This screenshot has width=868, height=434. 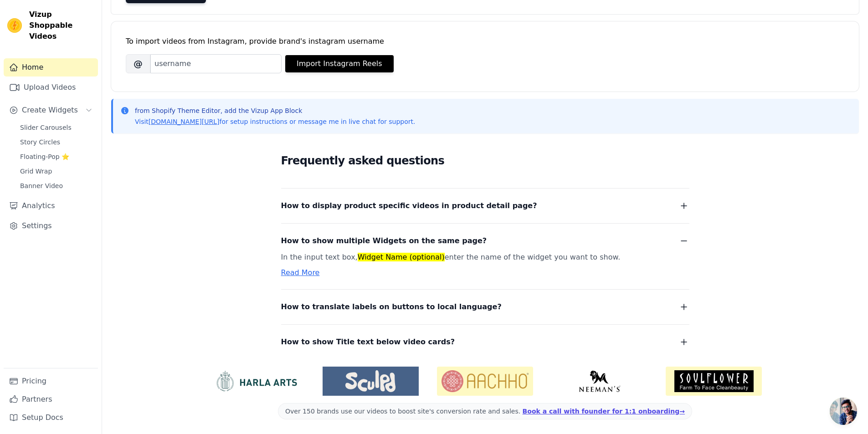 I want to click on button: How to display product specific videos in product detail page?, so click(x=486, y=206).